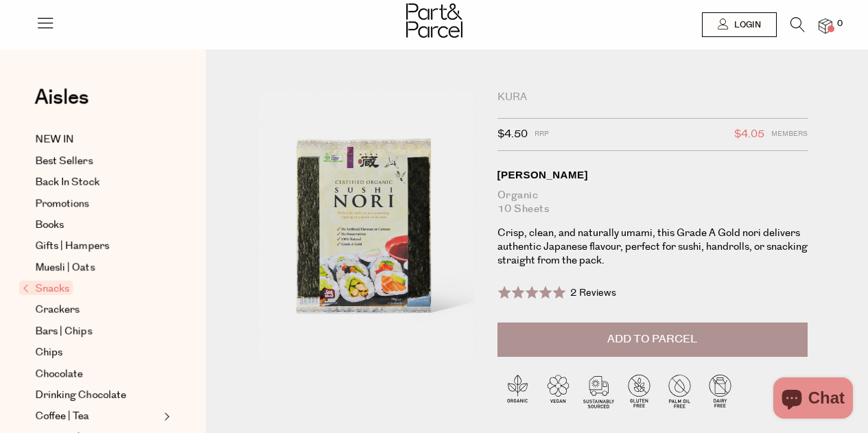 This screenshot has width=868, height=433. Describe the element at coordinates (63, 332) in the screenshot. I see `span: Bars | Chips` at that location.